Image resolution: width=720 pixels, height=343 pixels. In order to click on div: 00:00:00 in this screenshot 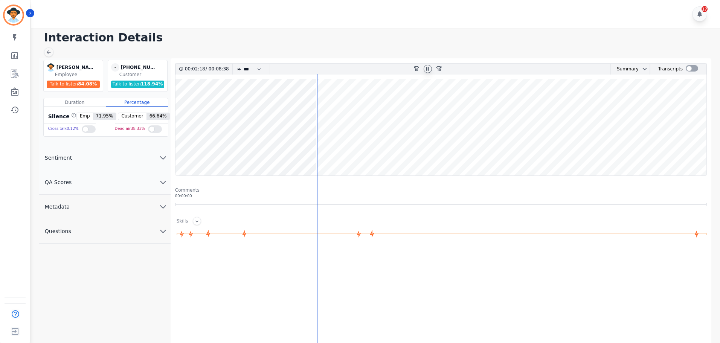, I will do `click(441, 196)`.